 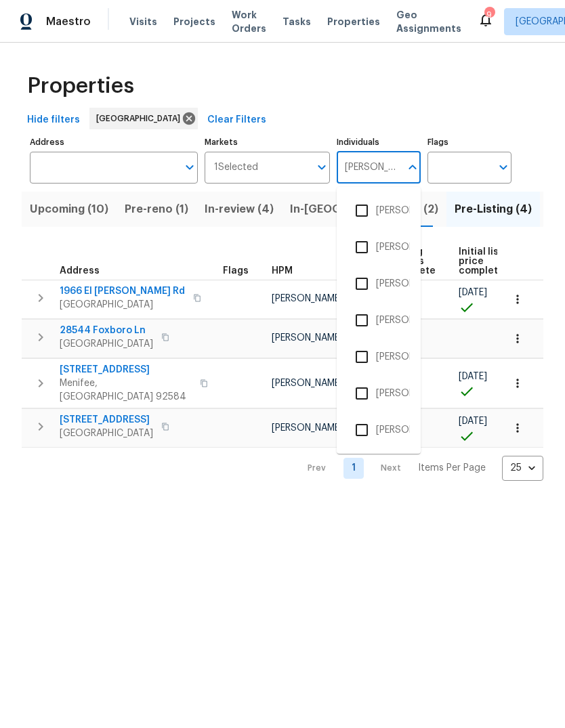 I want to click on label: Address, so click(x=114, y=143).